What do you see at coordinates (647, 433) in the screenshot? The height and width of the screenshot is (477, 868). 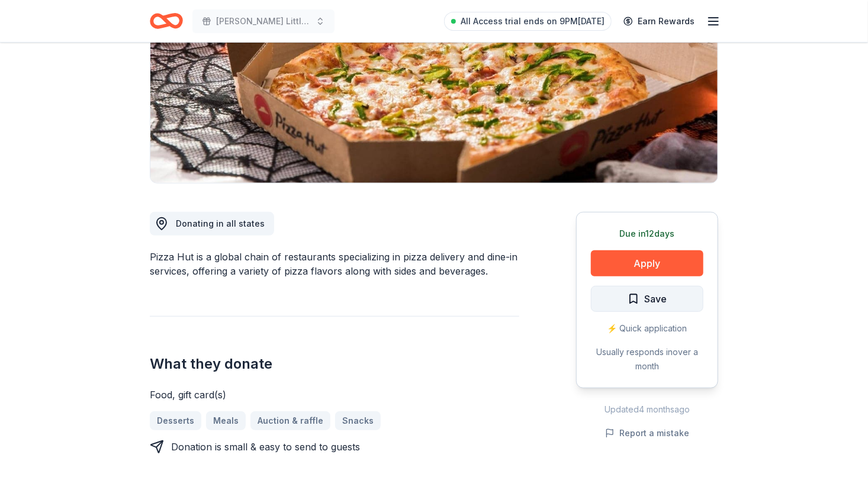 I see `button: Report a mistake` at bounding box center [647, 433].